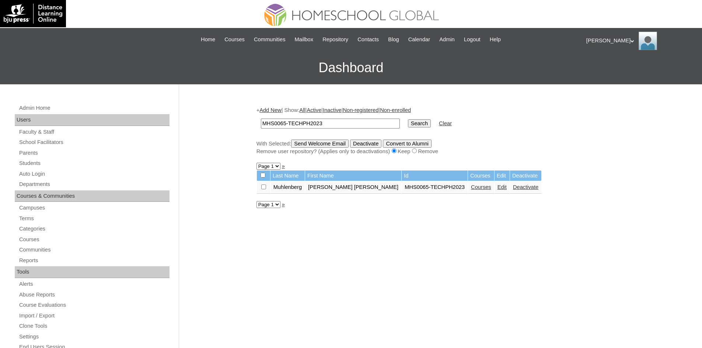 The height and width of the screenshot is (348, 702). Describe the element at coordinates (94, 108) in the screenshot. I see `a: Admin Home` at that location.